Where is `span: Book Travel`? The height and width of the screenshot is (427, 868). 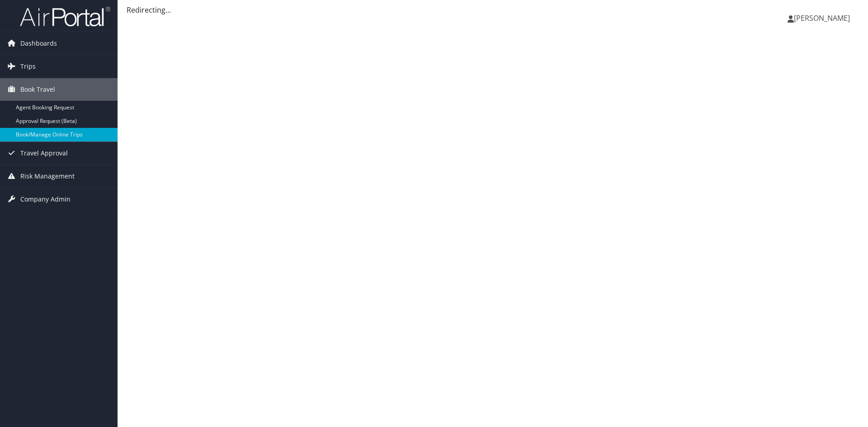 span: Book Travel is located at coordinates (38, 89).